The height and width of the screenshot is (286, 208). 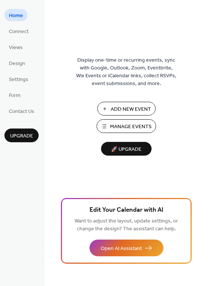 What do you see at coordinates (126, 149) in the screenshot?
I see `button: 🚀 Upgrade` at bounding box center [126, 149].